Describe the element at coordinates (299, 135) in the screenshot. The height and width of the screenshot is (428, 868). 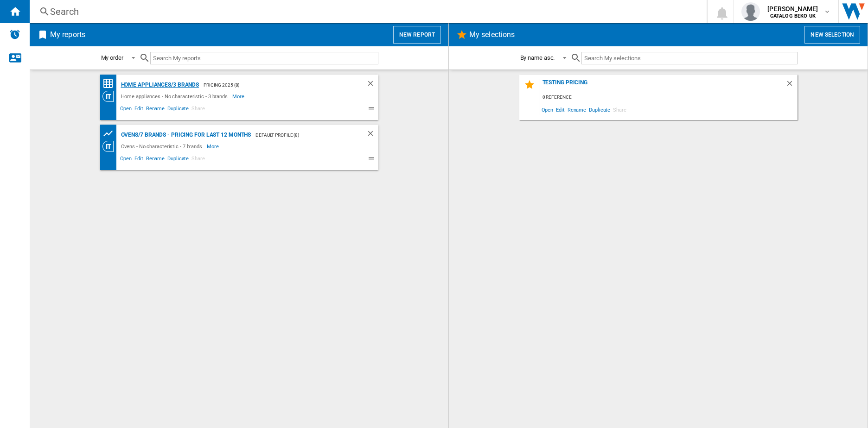
I see `div: - Default profile (8)` at that location.